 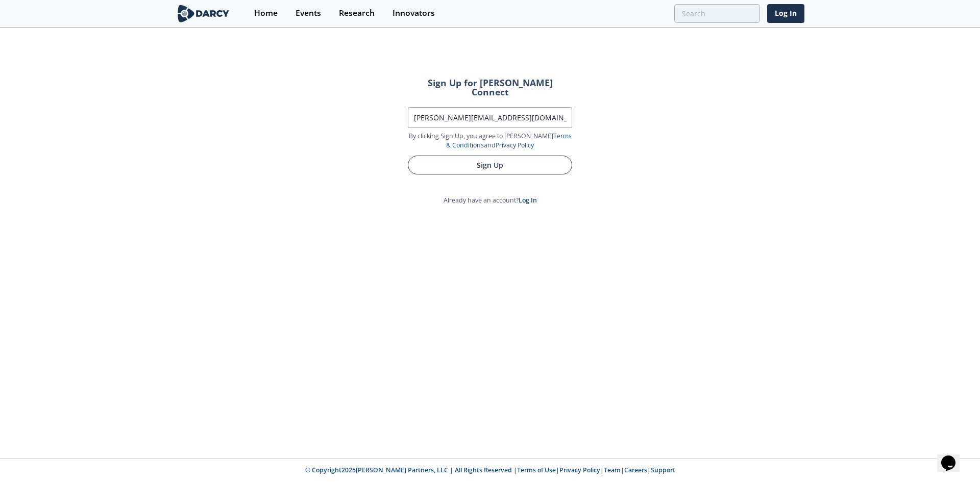 I want to click on div: Innovators, so click(x=414, y=13).